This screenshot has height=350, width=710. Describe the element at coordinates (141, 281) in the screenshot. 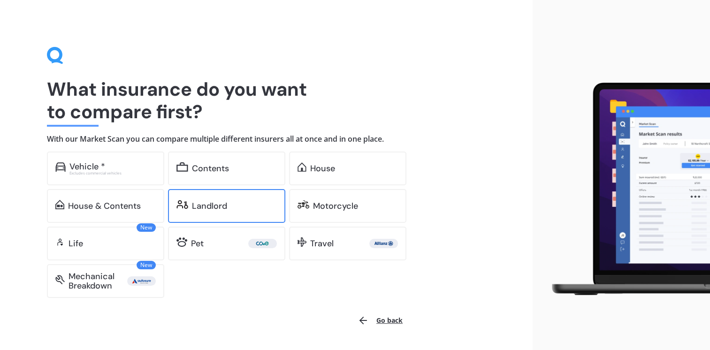

I see `img: Autosure.webp` at that location.